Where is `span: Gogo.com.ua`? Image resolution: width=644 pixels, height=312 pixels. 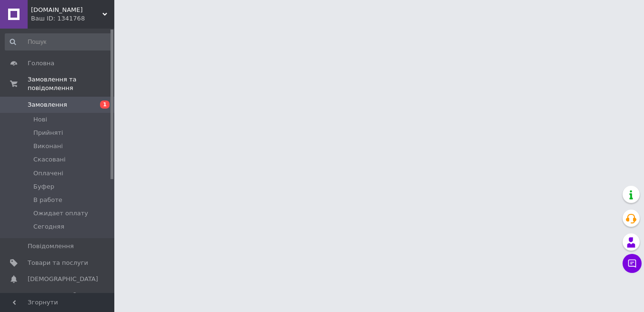 span: Gogo.com.ua is located at coordinates (67, 10).